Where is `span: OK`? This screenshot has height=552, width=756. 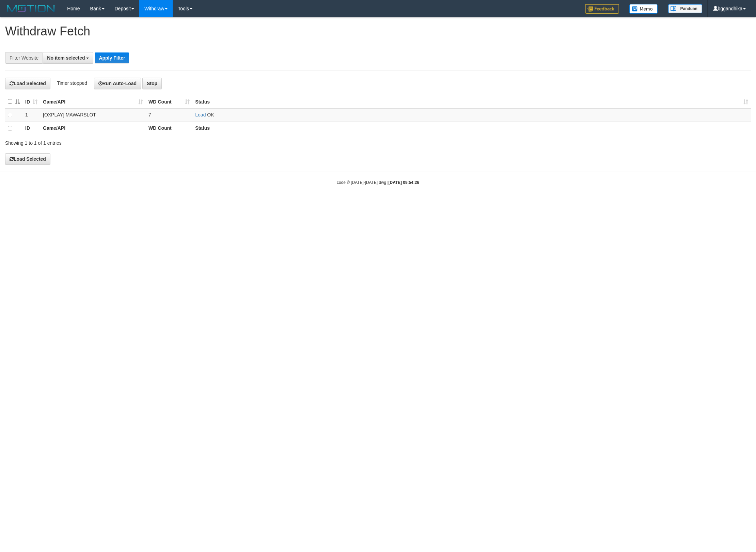
span: OK is located at coordinates (211, 115).